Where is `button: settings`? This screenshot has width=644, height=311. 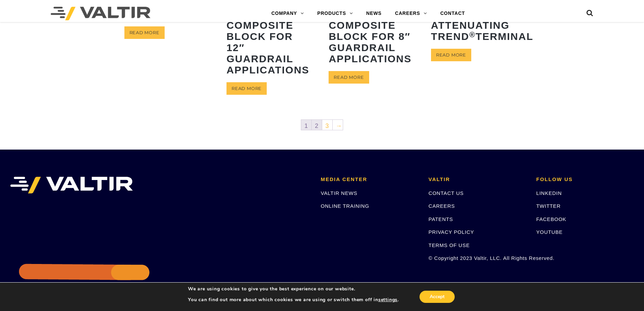
button: settings is located at coordinates (388, 300).